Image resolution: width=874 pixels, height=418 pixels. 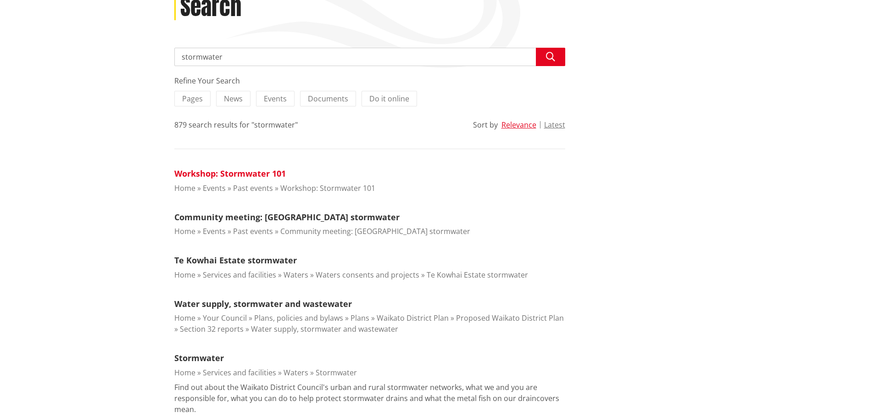 I want to click on button: Latest, so click(x=555, y=125).